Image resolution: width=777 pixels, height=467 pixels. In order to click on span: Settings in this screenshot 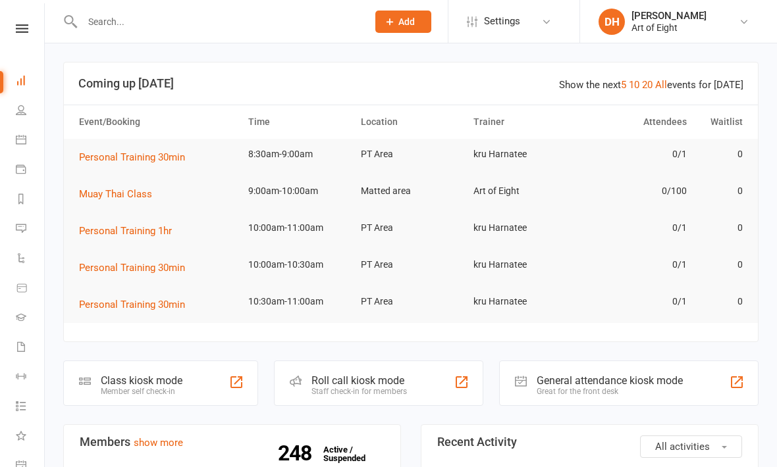, I will do `click(501, 21)`.